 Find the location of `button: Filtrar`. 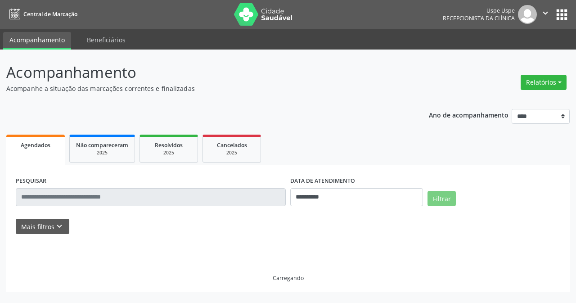

button: Filtrar is located at coordinates (441, 198).